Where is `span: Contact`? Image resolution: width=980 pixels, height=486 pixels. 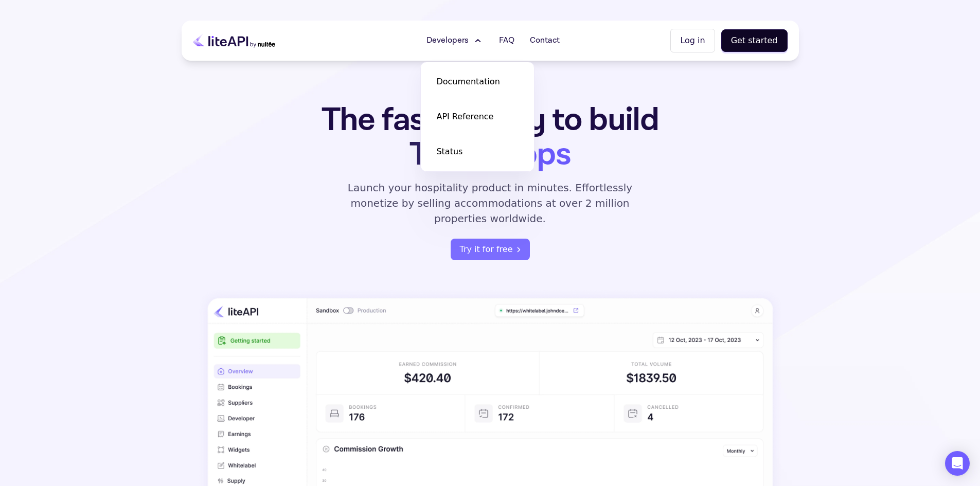
span: Contact is located at coordinates (545, 41).